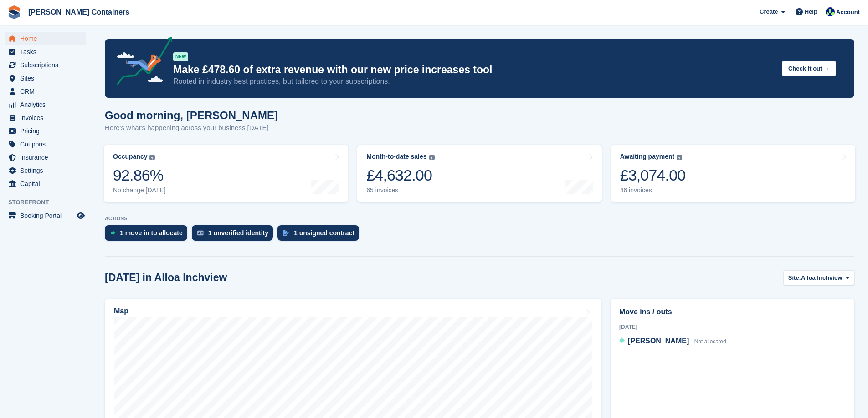  What do you see at coordinates (819, 278) in the screenshot?
I see `button: Site: Alloa Inchview` at bounding box center [819, 278].